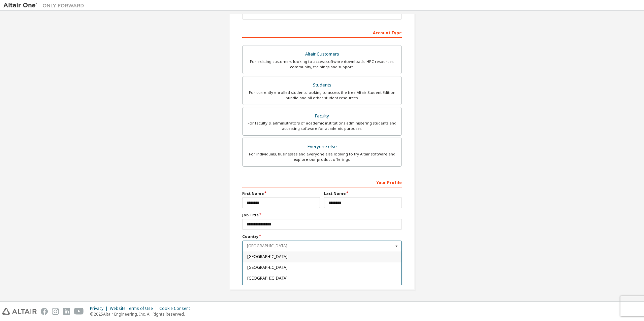 This screenshot has height=321, width=644. I want to click on div: Students, so click(322, 85).